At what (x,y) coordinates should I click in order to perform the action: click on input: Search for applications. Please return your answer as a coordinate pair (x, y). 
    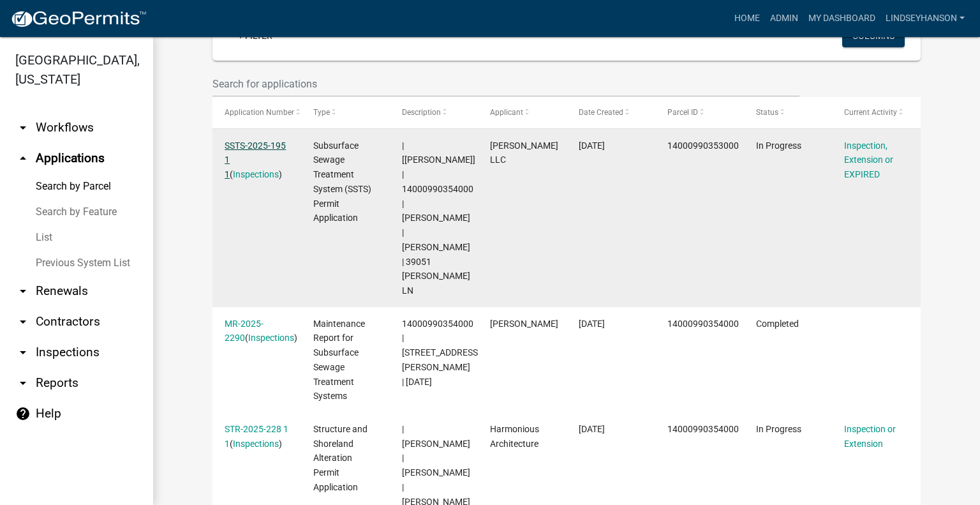
    Looking at the image, I should click on (506, 84).